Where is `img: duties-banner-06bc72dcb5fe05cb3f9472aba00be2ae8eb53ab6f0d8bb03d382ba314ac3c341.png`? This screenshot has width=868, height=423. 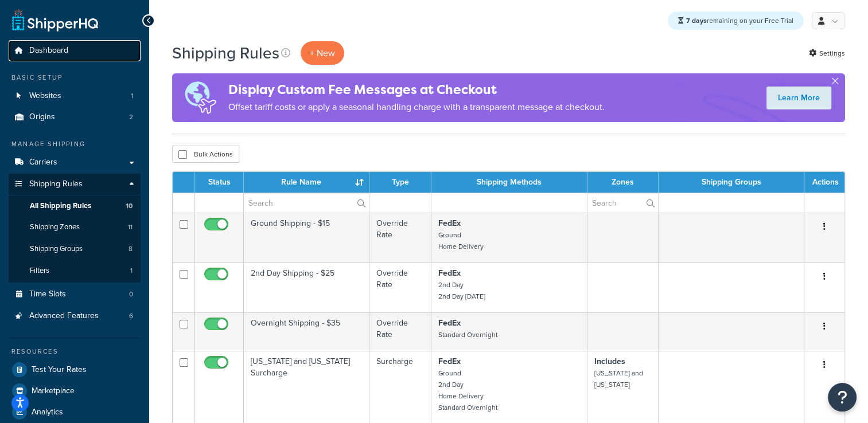
img: duties-banner-06bc72dcb5fe05cb3f9472aba00be2ae8eb53ab6f0d8bb03d382ba314ac3c341.png is located at coordinates (200, 97).